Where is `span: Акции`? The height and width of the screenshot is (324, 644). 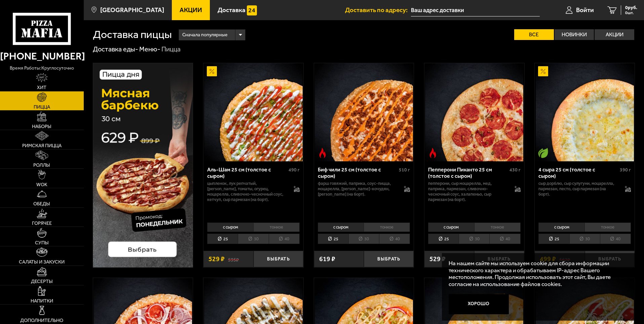 span: Акции is located at coordinates (191, 10).